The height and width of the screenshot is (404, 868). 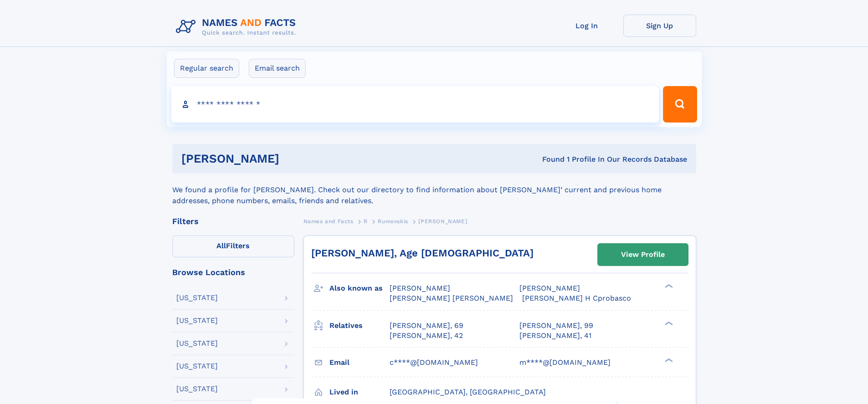 I want to click on a: View Profile, so click(x=643, y=255).